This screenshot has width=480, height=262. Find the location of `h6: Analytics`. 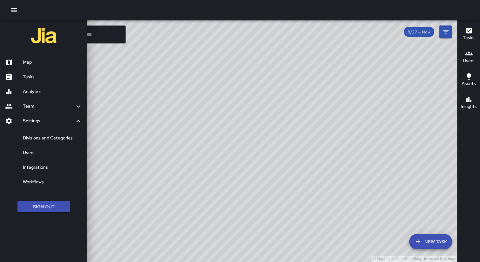

h6: Analytics is located at coordinates (52, 92).